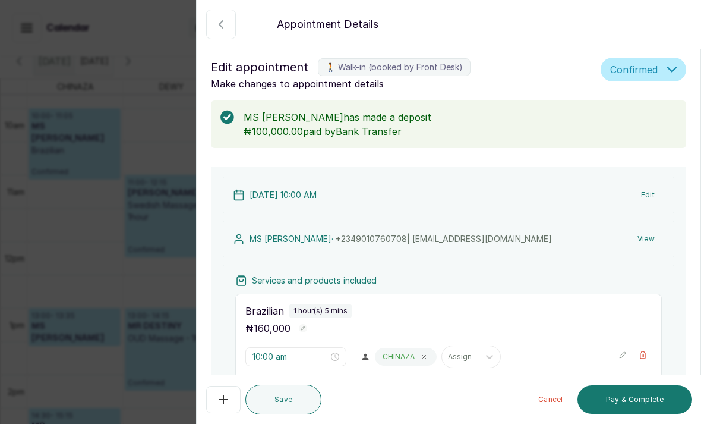 The width and height of the screenshot is (701, 424). I want to click on button: Edit, so click(648, 195).